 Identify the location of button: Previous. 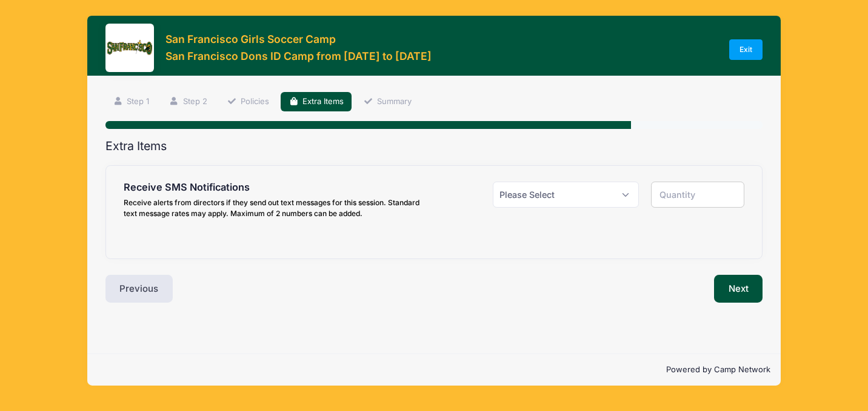
(140, 288).